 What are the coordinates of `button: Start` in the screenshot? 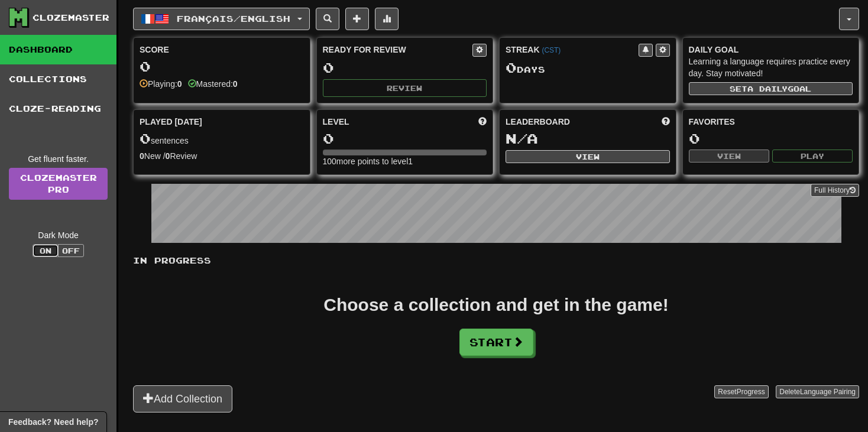 It's located at (496, 342).